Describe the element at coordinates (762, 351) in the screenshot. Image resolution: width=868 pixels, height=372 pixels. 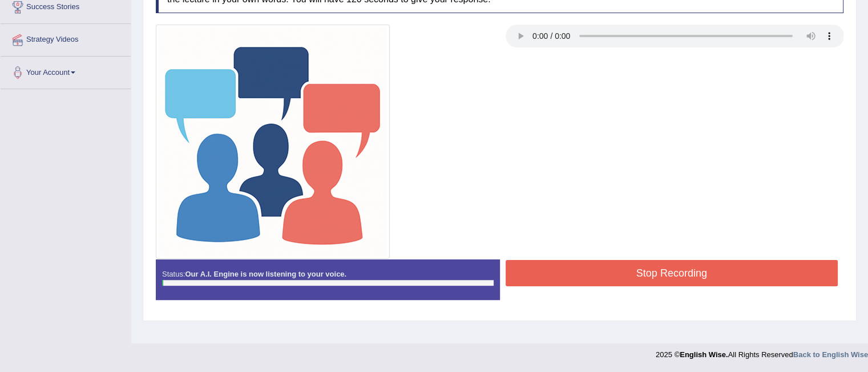
I see `div: 2025 © All Rights Reserved` at that location.